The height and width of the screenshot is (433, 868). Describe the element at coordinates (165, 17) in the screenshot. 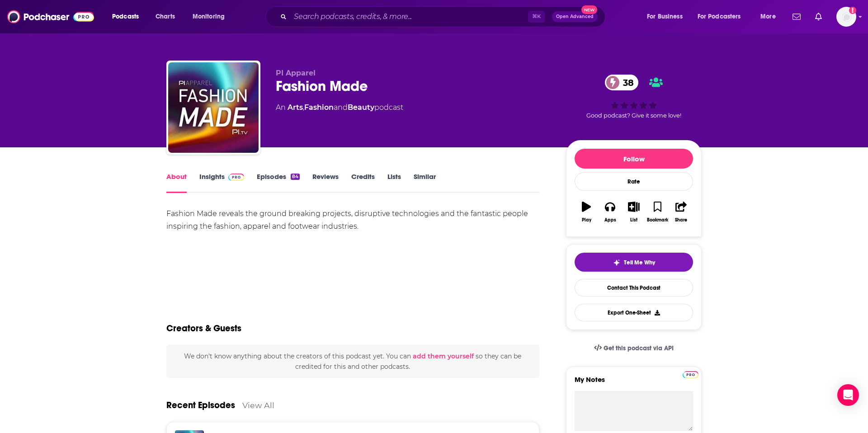

I see `a: Charts` at that location.